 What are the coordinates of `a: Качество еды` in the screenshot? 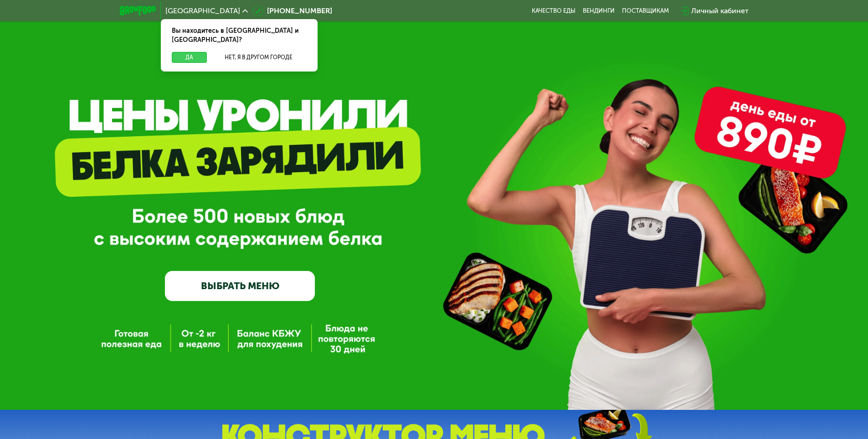 It's located at (553, 11).